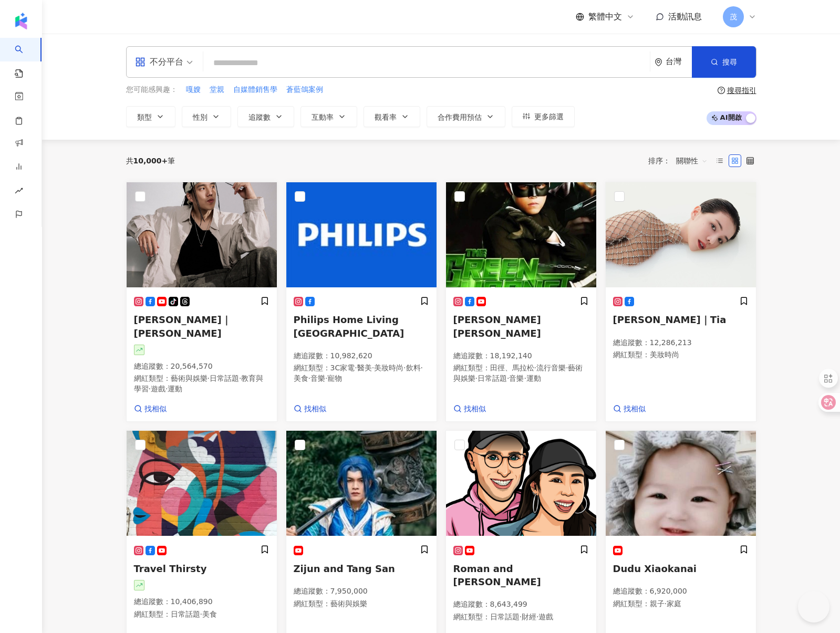 This screenshot has height=633, width=840. I want to click on span: 3C家電, so click(343, 368).